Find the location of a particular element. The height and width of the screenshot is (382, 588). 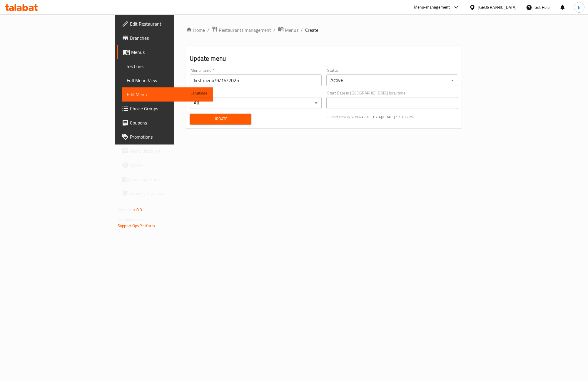

span: Edit Restaurant is located at coordinates (169, 24).